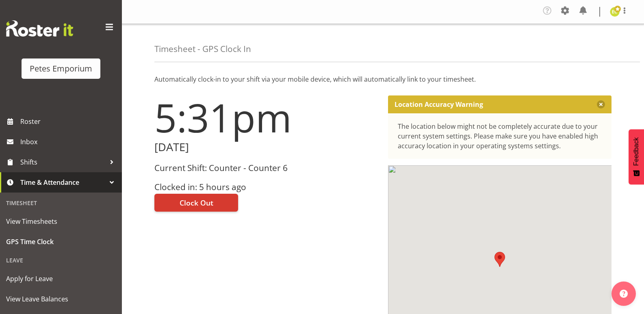 The image size is (644, 314). What do you see at coordinates (500, 136) in the screenshot?
I see `div: The location below might not be completely accurate due to your current system settings. Please m...` at bounding box center [500, 136].